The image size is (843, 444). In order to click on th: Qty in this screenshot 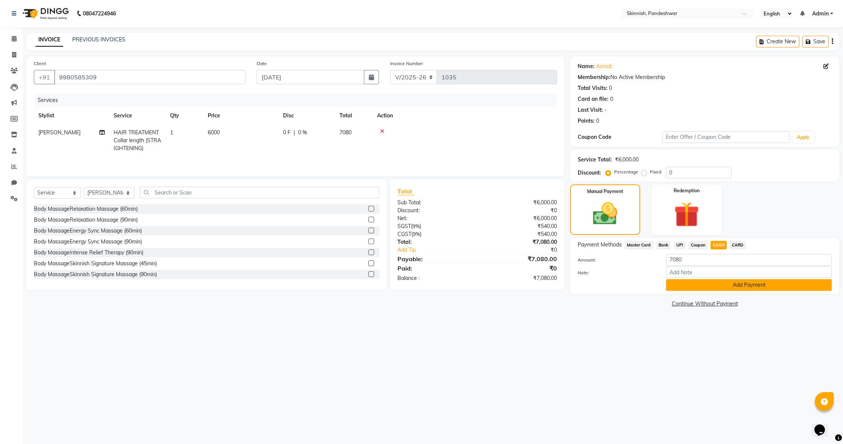, I will do `click(184, 115)`.